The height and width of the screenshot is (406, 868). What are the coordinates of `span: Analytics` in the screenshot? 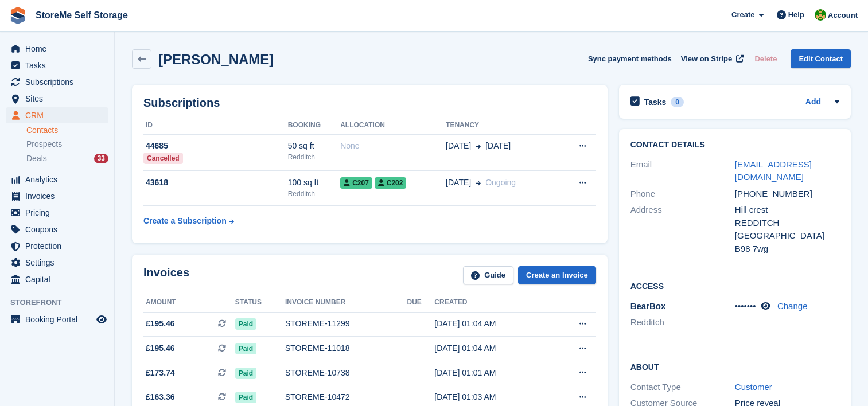 It's located at (60, 180).